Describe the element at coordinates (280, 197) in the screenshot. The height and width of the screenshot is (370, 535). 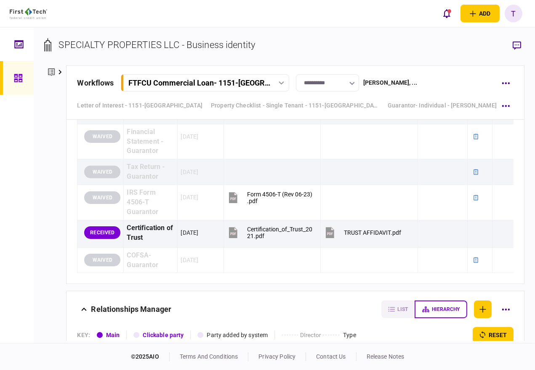
I see `div: Form 4506-T (Rev 06-23).pdf` at that location.